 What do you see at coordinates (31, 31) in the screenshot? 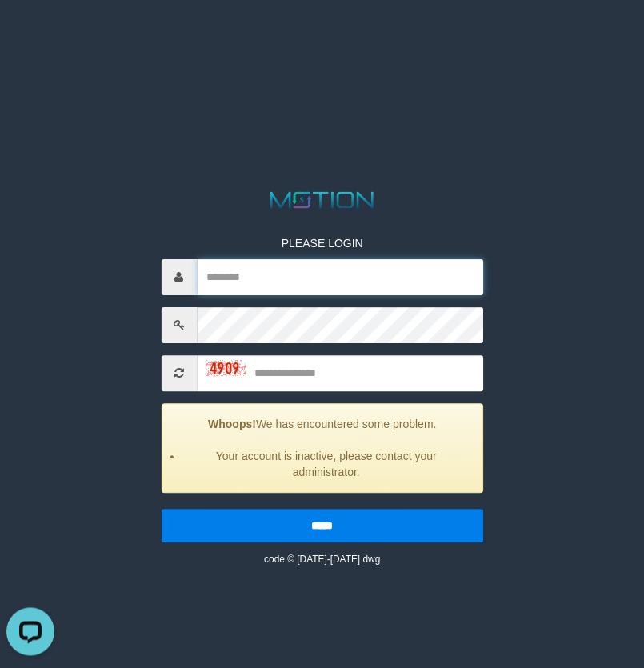
I see `button: Open LiveChat chat widget` at bounding box center [31, 31].